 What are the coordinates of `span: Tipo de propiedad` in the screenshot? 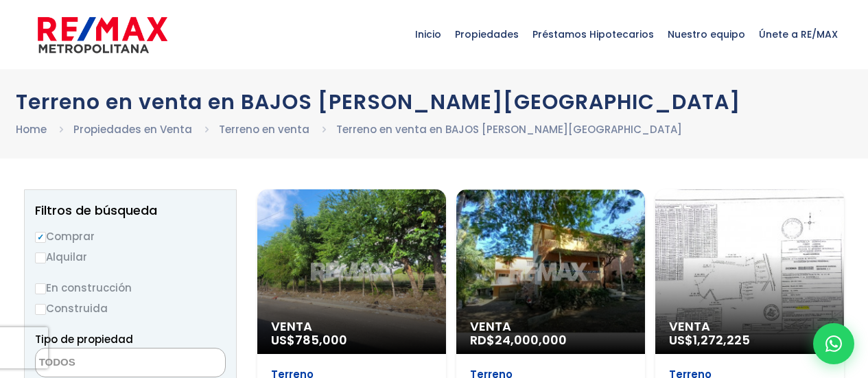 It's located at (83, 339).